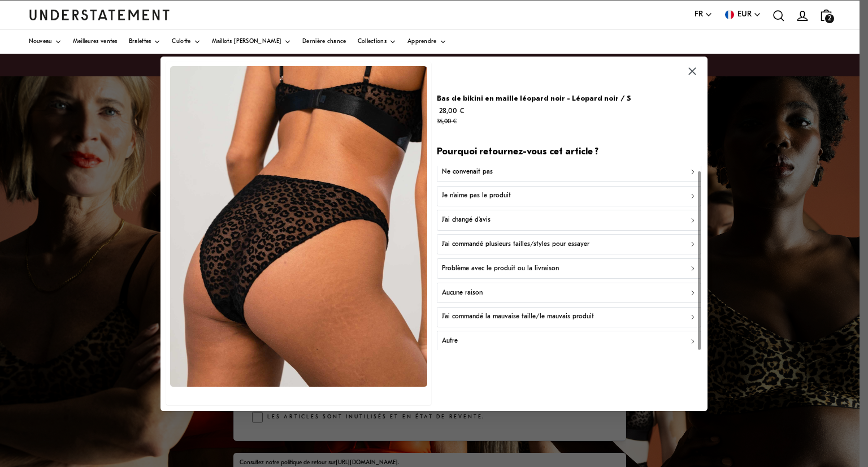 This screenshot has height=467, width=868. I want to click on font: Ne convenait pas, so click(467, 171).